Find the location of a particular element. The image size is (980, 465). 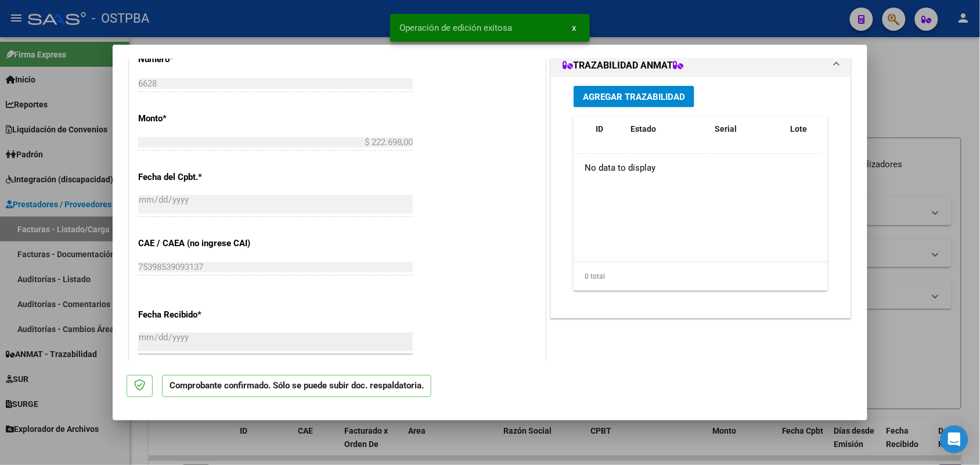

span: x is located at coordinates (573, 28).